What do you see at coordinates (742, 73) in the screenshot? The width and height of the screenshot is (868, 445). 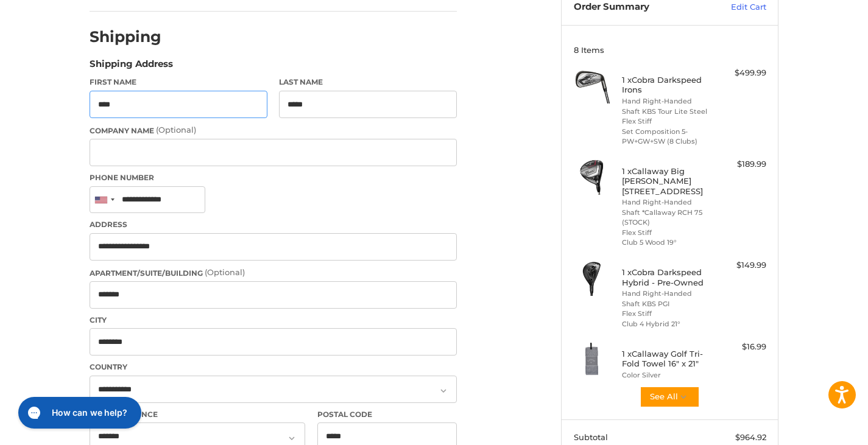 I see `div: $499.99` at bounding box center [742, 73].